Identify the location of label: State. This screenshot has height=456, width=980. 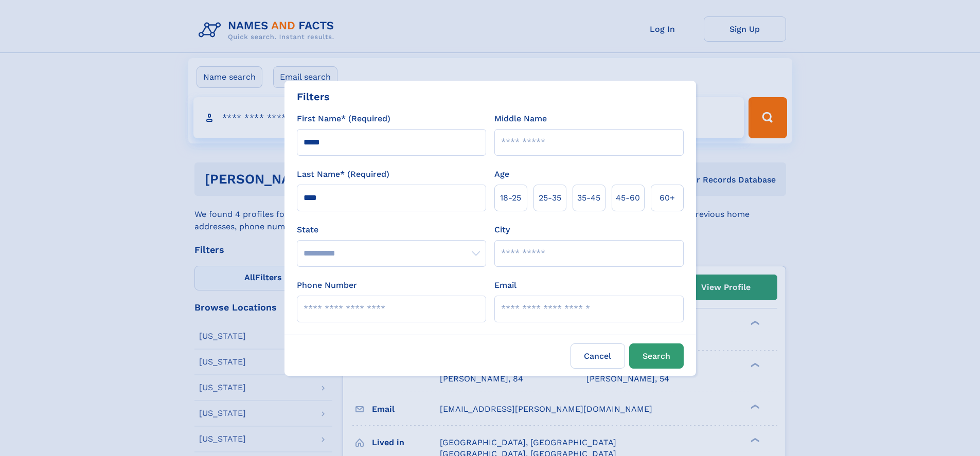
(392, 230).